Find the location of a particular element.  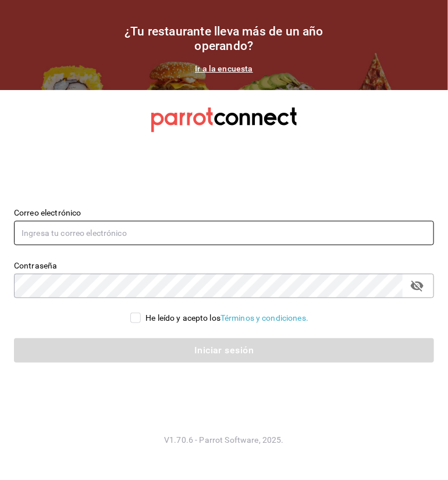

h1: ¿Tu restaurante lleva más de un año operando? is located at coordinates (224, 39).